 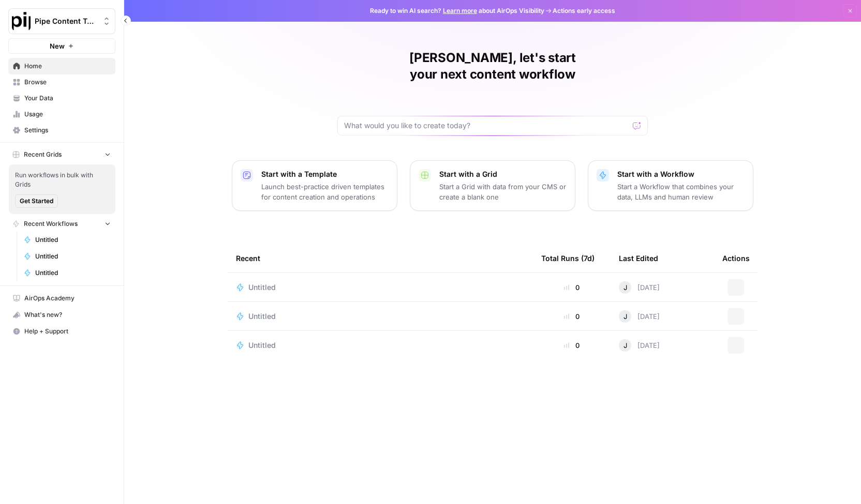 What do you see at coordinates (21, 21) in the screenshot?
I see `img: Pipe Content Team Logo` at bounding box center [21, 21].